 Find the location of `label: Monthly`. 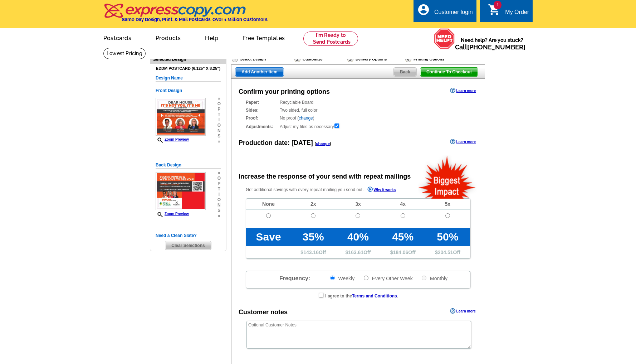

label: Monthly is located at coordinates (435, 278).